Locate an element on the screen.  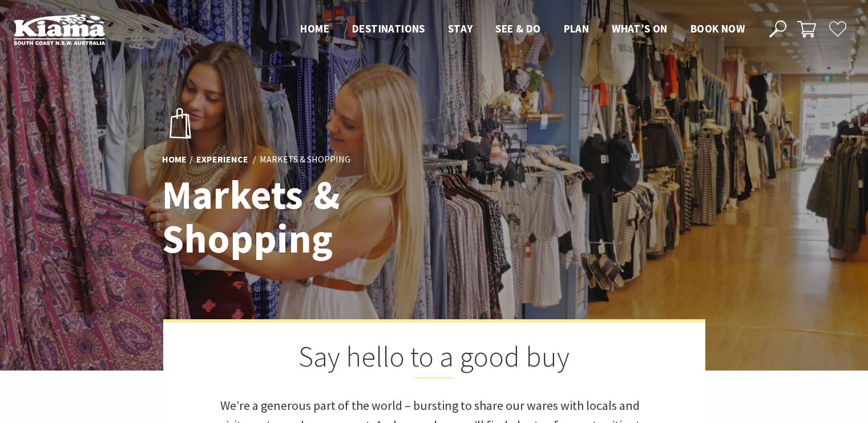
span: Book now is located at coordinates (717, 28).